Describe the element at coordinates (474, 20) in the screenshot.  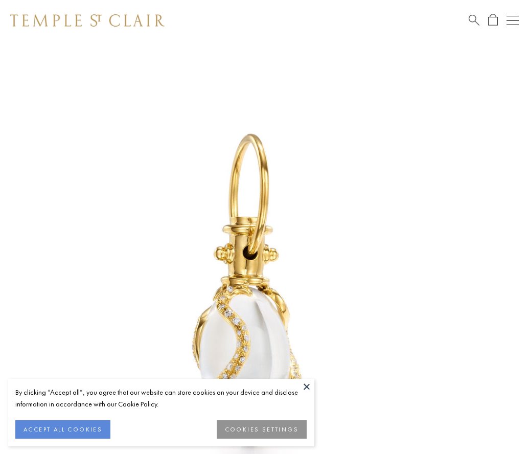
I see `a: Search` at that location.